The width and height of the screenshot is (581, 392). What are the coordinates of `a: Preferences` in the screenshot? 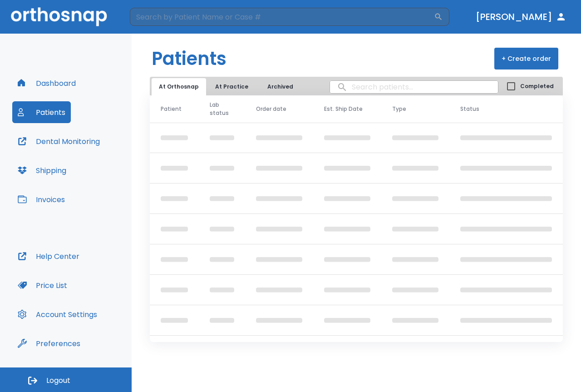 It's located at (49, 343).